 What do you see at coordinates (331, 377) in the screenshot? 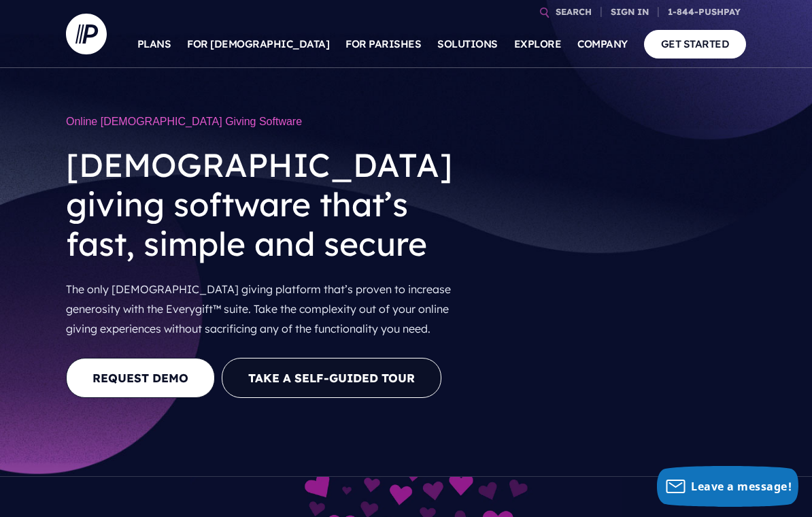
I see `button: Take a Self-guided Tour` at bounding box center [331, 377].